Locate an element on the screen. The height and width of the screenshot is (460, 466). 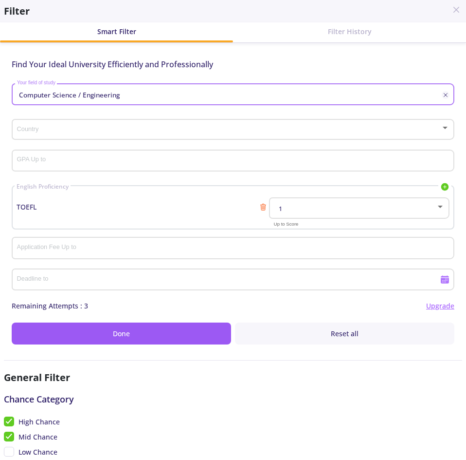
div: Close is located at coordinates (457, 11).